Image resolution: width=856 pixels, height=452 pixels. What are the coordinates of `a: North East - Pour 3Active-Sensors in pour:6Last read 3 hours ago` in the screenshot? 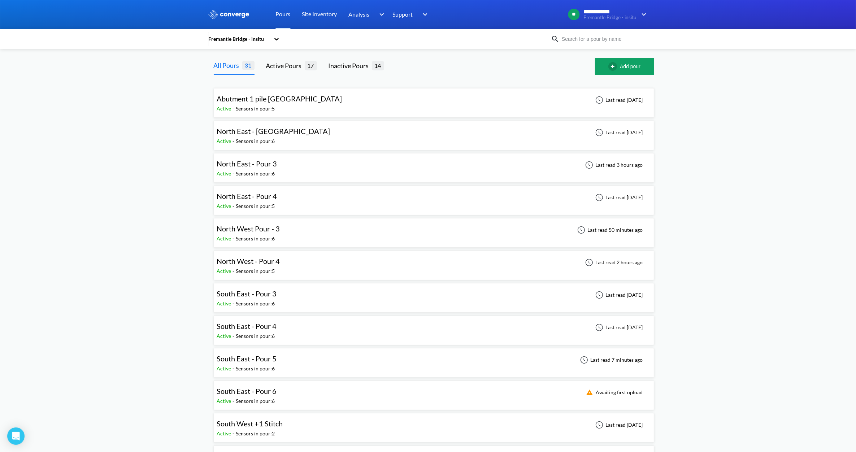 It's located at (434, 164).